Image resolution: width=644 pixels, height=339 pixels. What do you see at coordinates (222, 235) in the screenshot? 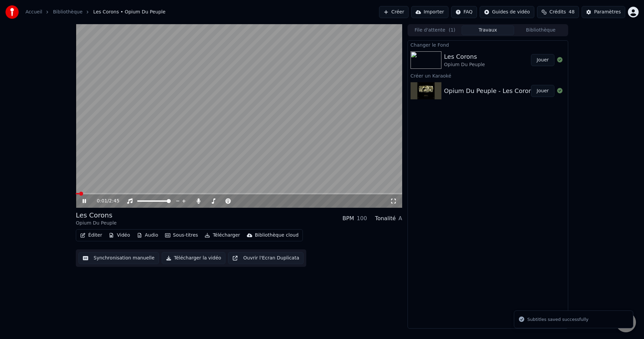
I see `button: Télécharger` at bounding box center [222, 235].